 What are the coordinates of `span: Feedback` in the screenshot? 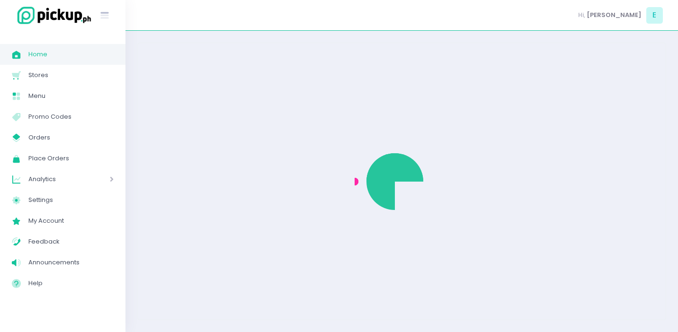 It's located at (71, 242).